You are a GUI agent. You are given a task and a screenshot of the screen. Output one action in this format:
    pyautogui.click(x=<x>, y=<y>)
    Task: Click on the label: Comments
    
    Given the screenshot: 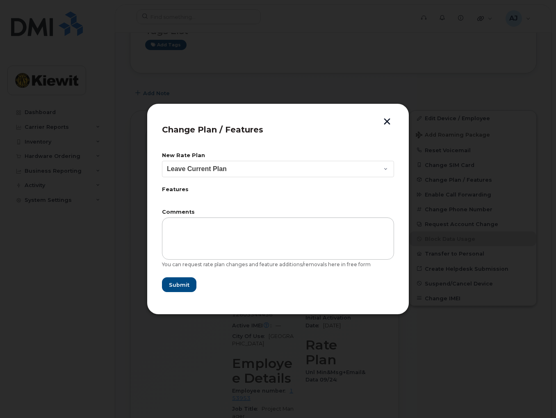 What is the action you would take?
    pyautogui.click(x=278, y=212)
    